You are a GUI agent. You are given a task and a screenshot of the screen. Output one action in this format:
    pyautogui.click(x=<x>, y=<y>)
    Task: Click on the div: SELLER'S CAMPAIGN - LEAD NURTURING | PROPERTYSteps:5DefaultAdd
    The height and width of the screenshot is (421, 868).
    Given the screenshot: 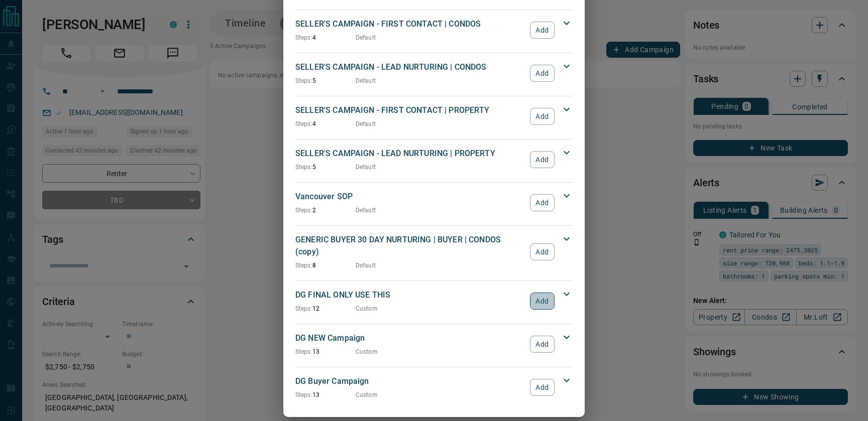 What is the action you would take?
    pyautogui.click(x=434, y=160)
    